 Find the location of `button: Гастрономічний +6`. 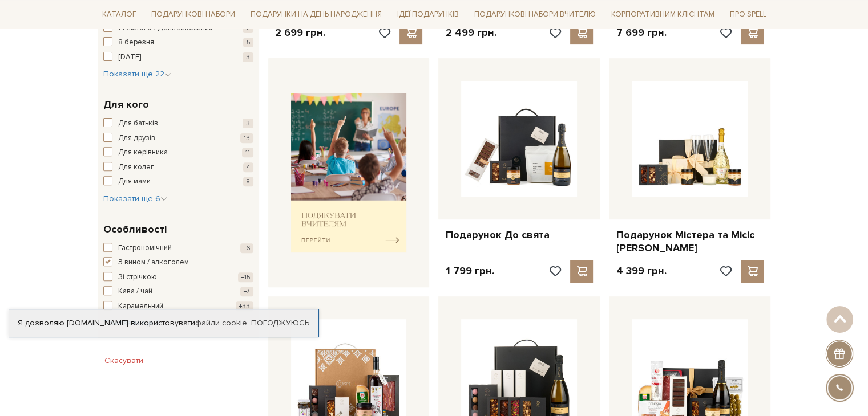

button: Гастрономічний +6 is located at coordinates (178, 249).